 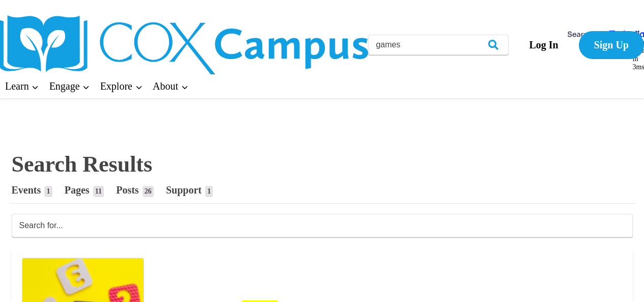 What do you see at coordinates (77, 190) in the screenshot?
I see `span: Pages` at bounding box center [77, 190].